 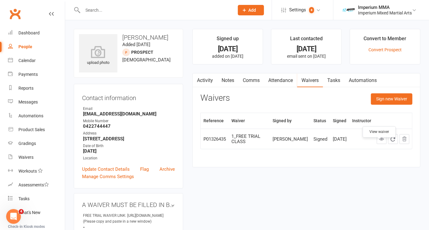 What do you see at coordinates (106, 169) in the screenshot?
I see `a: Update Contact Details` at bounding box center [106, 169].